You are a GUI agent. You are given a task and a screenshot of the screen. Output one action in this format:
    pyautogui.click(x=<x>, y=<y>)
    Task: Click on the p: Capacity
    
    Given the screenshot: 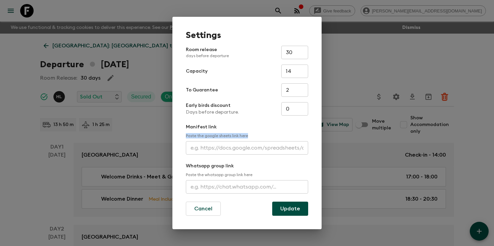 What is the action you would take?
    pyautogui.click(x=196, y=71)
    